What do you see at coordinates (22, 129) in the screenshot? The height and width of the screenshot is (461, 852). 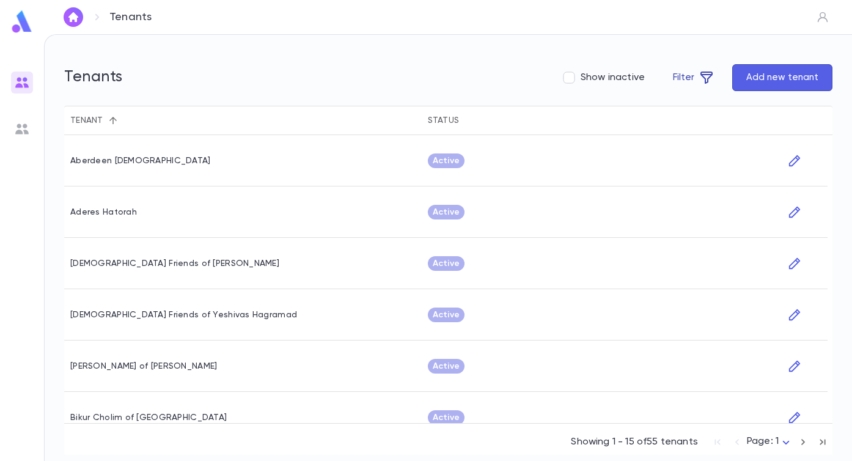 I see `img: users_grey.add6a7b1bacd1fe57131ad36919bb8de.svg` at bounding box center [22, 129].